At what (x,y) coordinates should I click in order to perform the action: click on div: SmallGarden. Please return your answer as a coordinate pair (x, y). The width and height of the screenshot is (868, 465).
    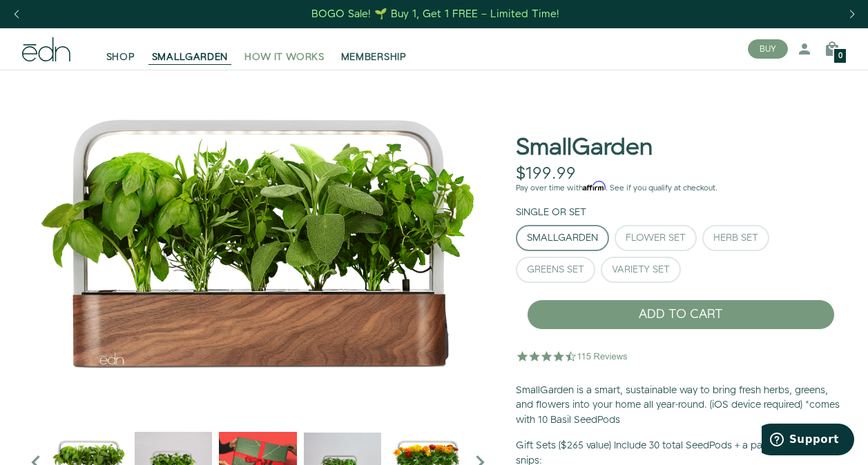
    Looking at the image, I should click on (562, 238).